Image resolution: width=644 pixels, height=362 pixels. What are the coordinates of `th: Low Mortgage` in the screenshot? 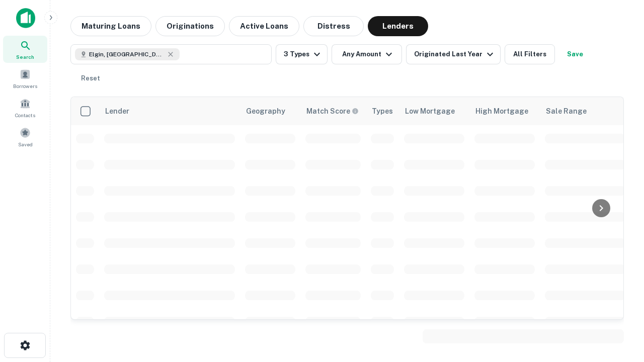 It's located at (434, 111).